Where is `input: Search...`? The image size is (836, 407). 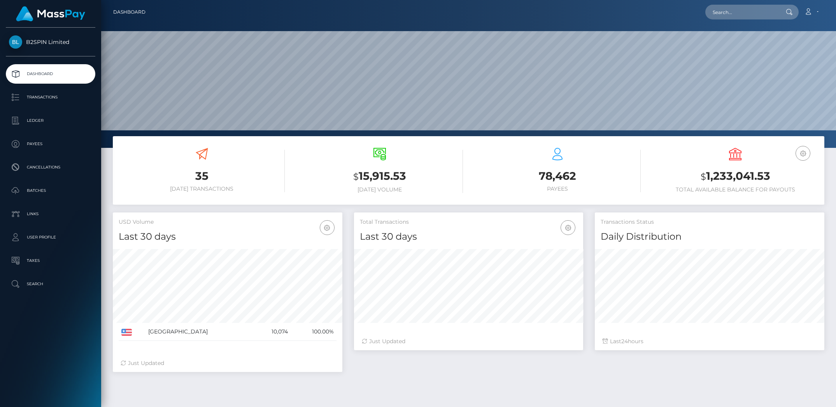 input: Search... is located at coordinates (742, 12).